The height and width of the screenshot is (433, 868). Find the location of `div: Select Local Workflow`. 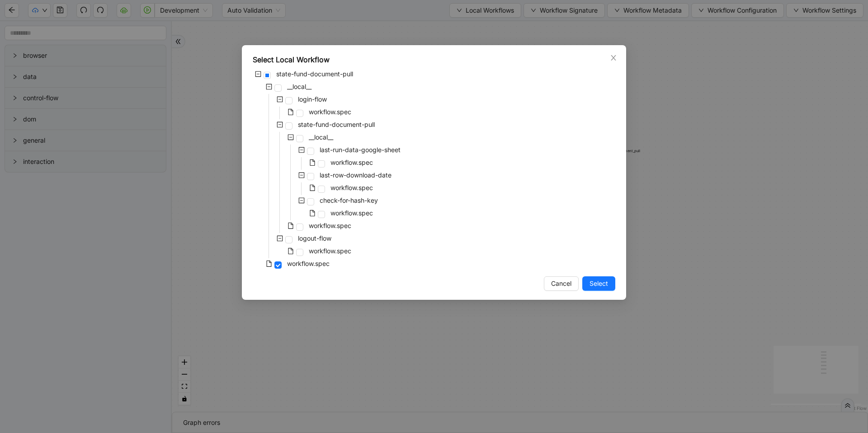

div: Select Local Workflow is located at coordinates (434, 59).